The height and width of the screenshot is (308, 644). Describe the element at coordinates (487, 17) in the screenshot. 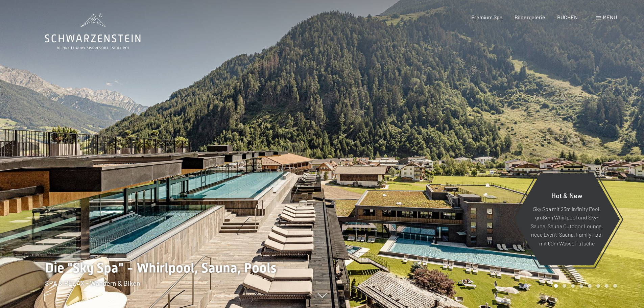

I see `span: Premium Spa` at that location.